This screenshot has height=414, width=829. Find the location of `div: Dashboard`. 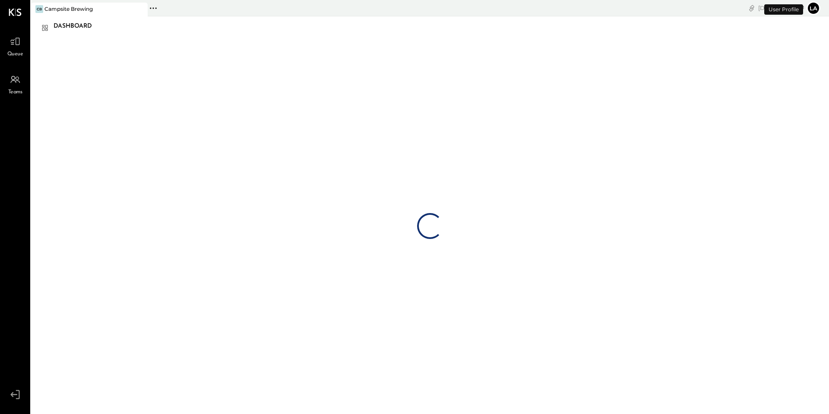

div: Dashboard is located at coordinates (77, 26).